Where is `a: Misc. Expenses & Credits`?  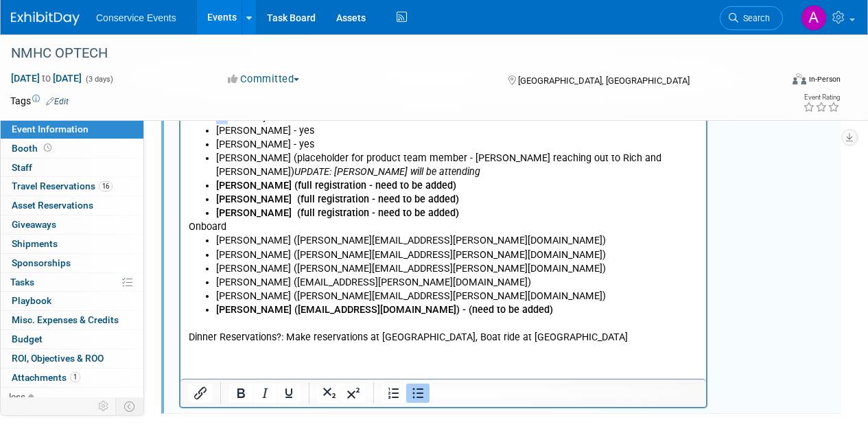
a: Misc. Expenses & Credits is located at coordinates (72, 320).